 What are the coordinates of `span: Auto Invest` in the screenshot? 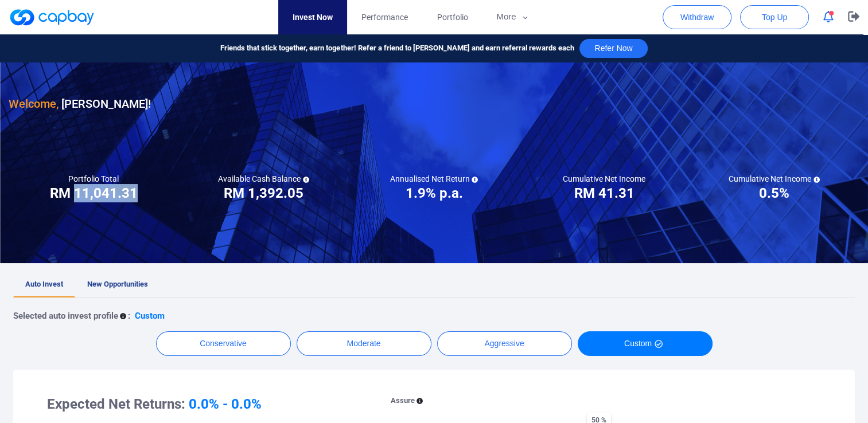 It's located at (44, 284).